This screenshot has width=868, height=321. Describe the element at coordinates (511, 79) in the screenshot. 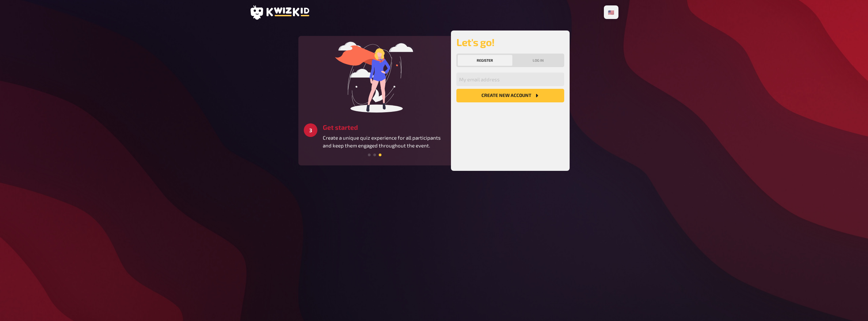

I see `input: My email address` at that location.